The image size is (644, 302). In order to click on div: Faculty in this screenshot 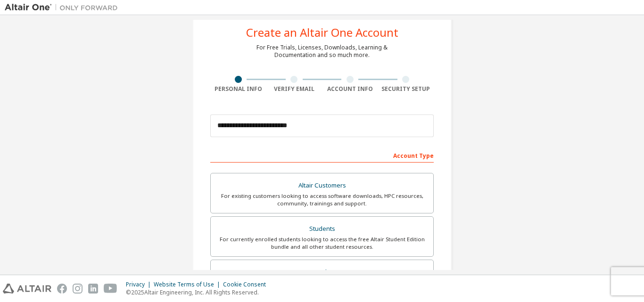, I will do `click(322, 272)`.